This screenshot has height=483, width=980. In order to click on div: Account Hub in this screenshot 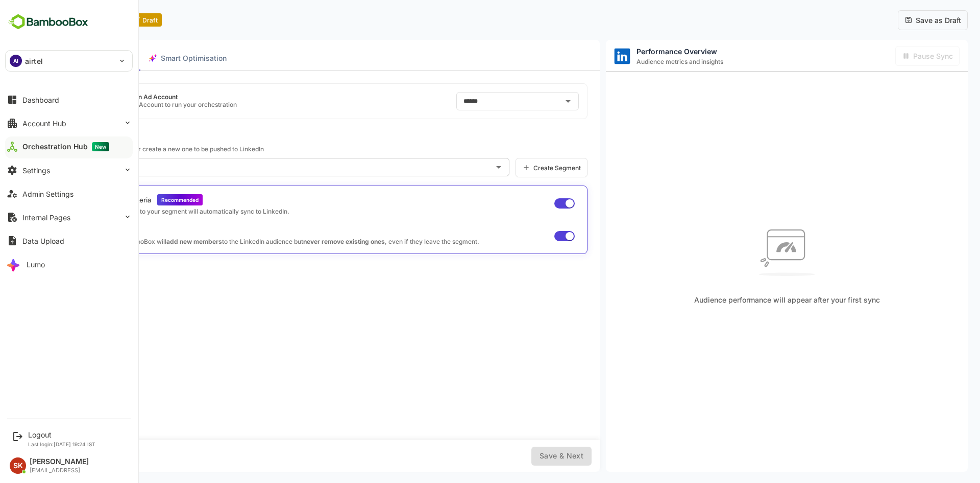, I will do `click(45, 123)`.